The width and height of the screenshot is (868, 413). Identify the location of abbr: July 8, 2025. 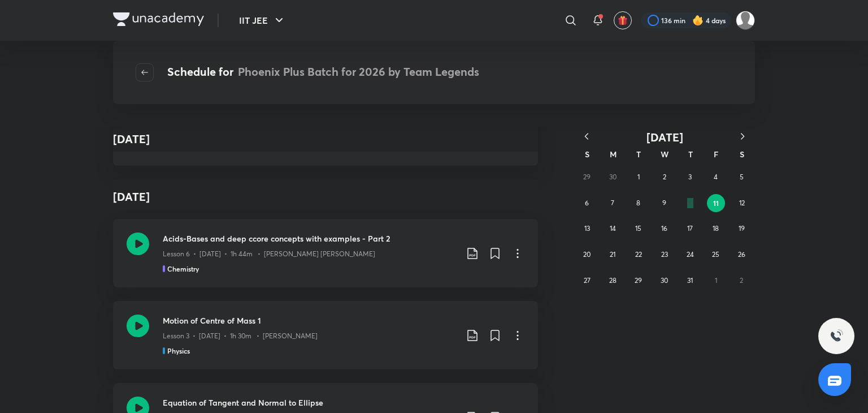
(638, 203).